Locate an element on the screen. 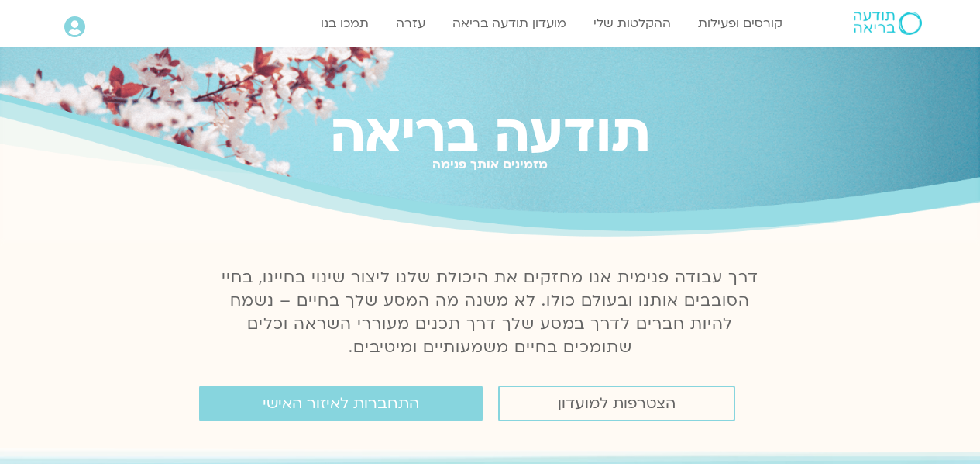  p: דרך עבודה פנימית אנו מחזקים את היכולת שלנו ליצור שינוי בחיינו, בחיי הסובבים אותנו ובעולם כולו. לא... is located at coordinates (490, 312).